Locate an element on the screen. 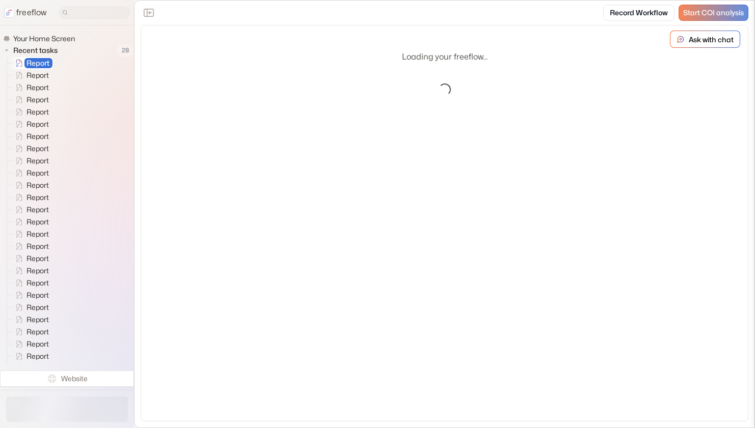  a: Start COI analysis is located at coordinates (713, 13).